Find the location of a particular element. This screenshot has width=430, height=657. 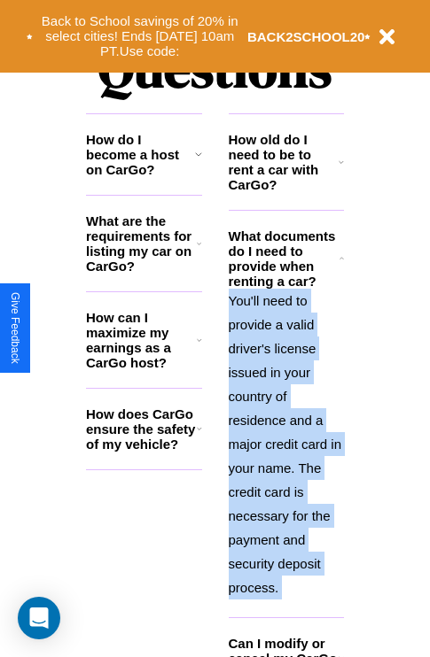

h3: How does CarGo ensure the safety of my vehicle? is located at coordinates (141, 429).